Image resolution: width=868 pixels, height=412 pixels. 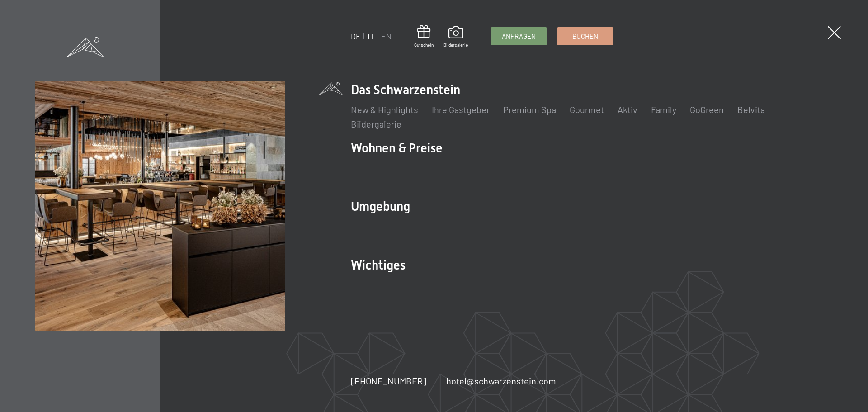 I want to click on span: Anfragen, so click(x=519, y=36).